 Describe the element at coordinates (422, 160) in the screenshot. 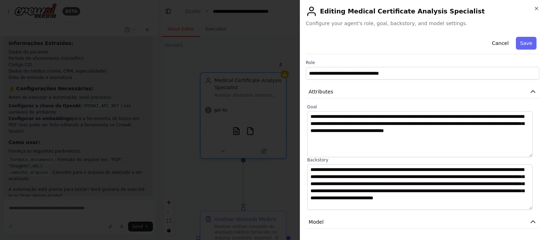

I see `label: Backstory` at that location.